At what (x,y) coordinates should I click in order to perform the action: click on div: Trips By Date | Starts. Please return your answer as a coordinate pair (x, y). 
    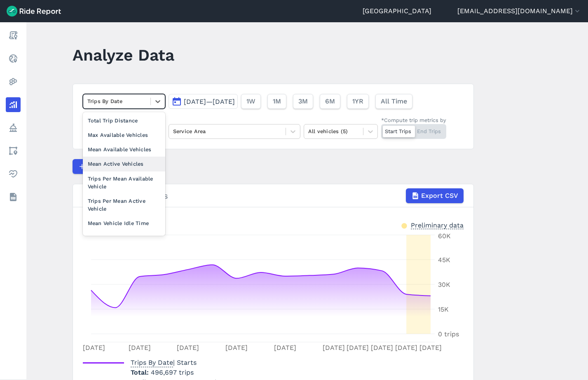
    Looking at the image, I should click on (273, 196).